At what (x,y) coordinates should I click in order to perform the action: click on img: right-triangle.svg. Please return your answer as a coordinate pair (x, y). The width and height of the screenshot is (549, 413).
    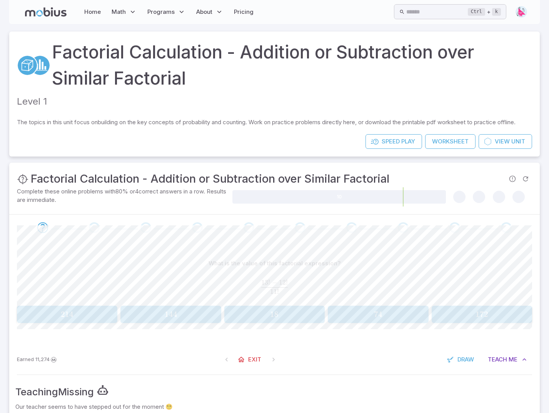
    Looking at the image, I should click on (521, 12).